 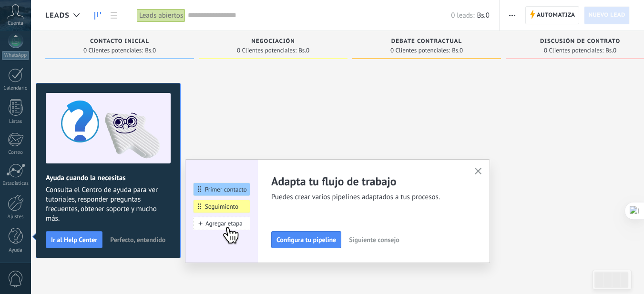 I want to click on div: Calendario, so click(x=16, y=88).